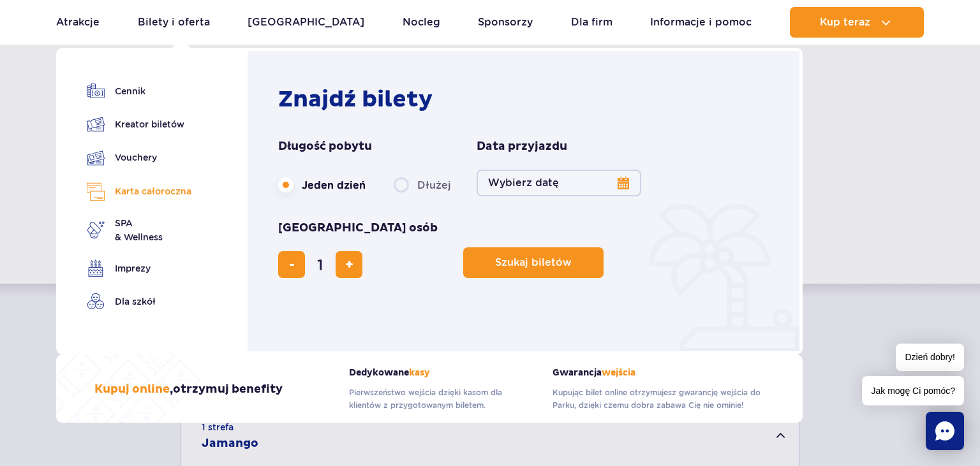  I want to click on span: Kup teraz, so click(845, 22).